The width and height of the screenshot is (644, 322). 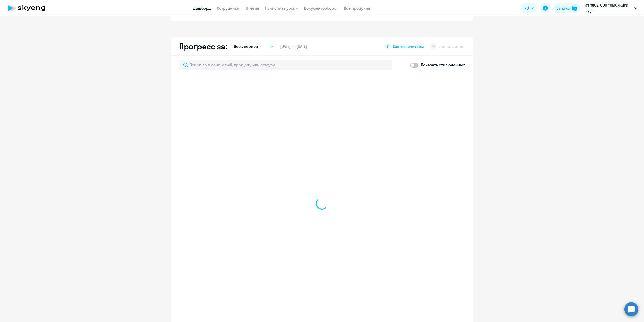 What do you see at coordinates (566, 8) in the screenshot?
I see `button: Балансbalance` at bounding box center [566, 8].